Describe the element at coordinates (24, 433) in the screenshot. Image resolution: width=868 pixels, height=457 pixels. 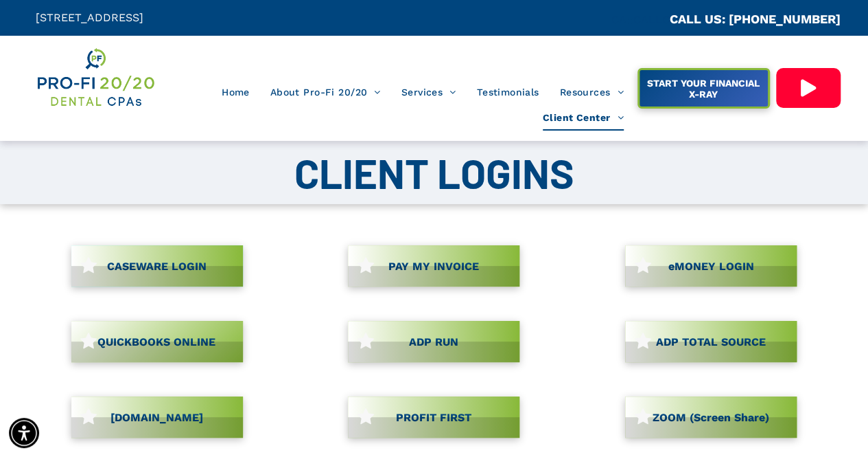
I see `div: Accessibility Menu` at that location.